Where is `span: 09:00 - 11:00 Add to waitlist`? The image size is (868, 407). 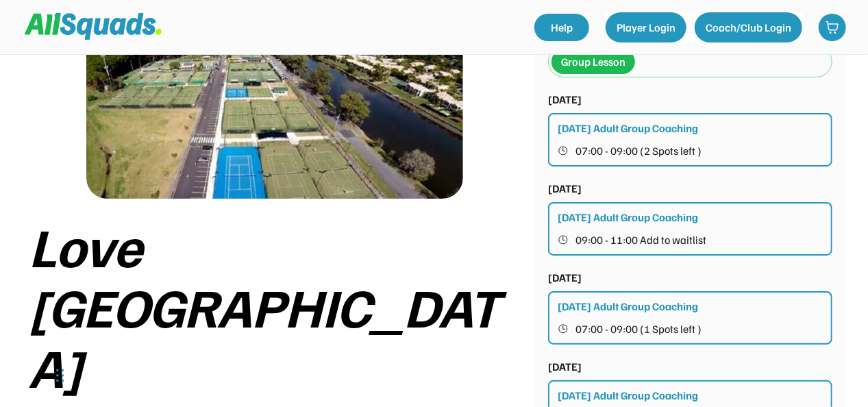
span: 09:00 - 11:00 Add to waitlist is located at coordinates (640, 240).